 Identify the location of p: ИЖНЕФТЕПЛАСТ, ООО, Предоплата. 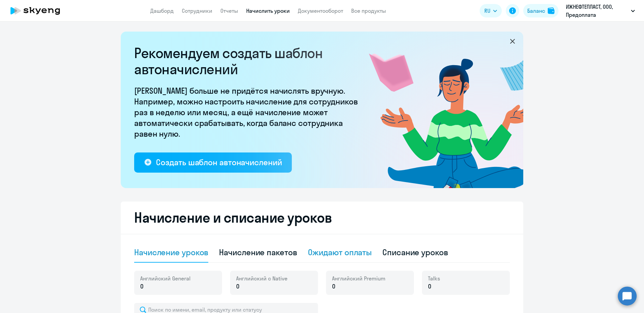
(597, 11).